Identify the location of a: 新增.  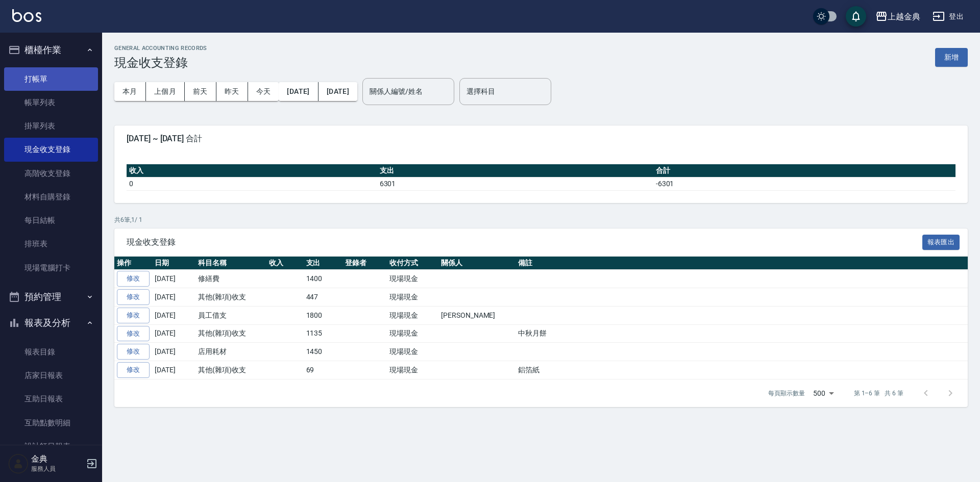
(951, 57).